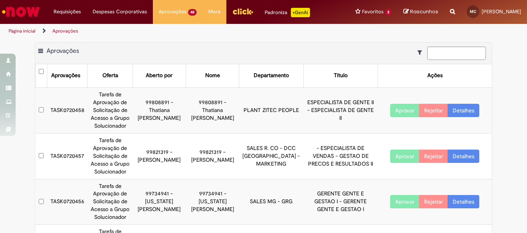 The width and height of the screenshot is (527, 233). I want to click on span: Despesas Corporativas, so click(120, 12).